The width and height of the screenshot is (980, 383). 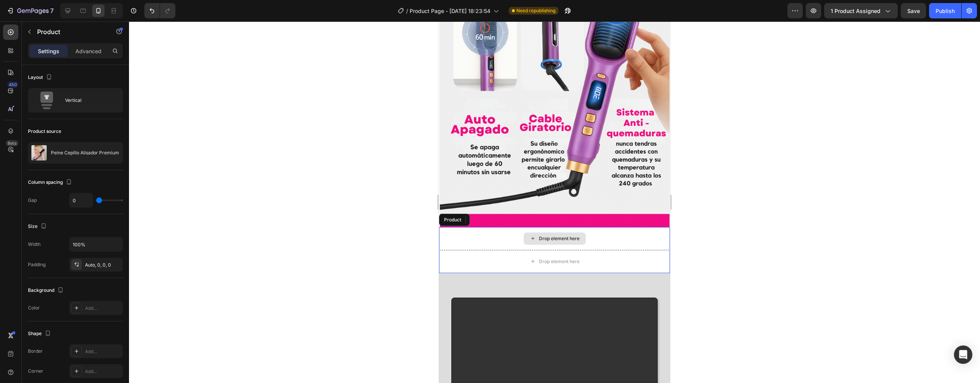 What do you see at coordinates (13, 198) in the screenshot?
I see `div: Product` at bounding box center [13, 198].